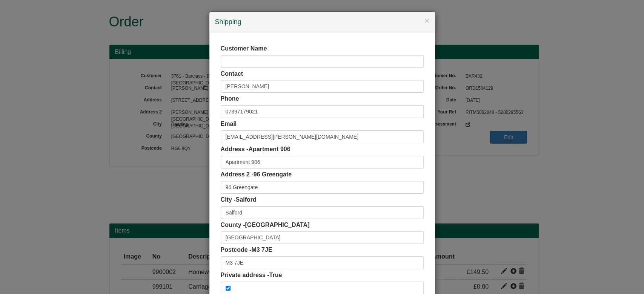 This screenshot has width=644, height=294. Describe the element at coordinates (251, 275) in the screenshot. I see `label: Private address -` at that location.